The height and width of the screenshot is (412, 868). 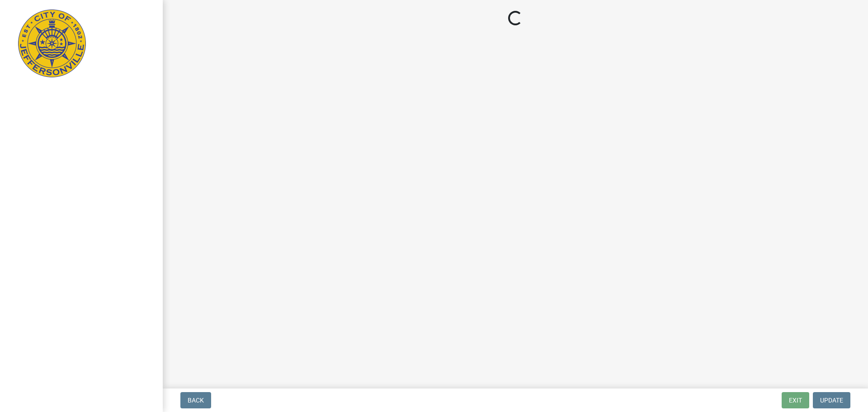 I want to click on img: City of Jeffersonville, Indiana, so click(x=52, y=44).